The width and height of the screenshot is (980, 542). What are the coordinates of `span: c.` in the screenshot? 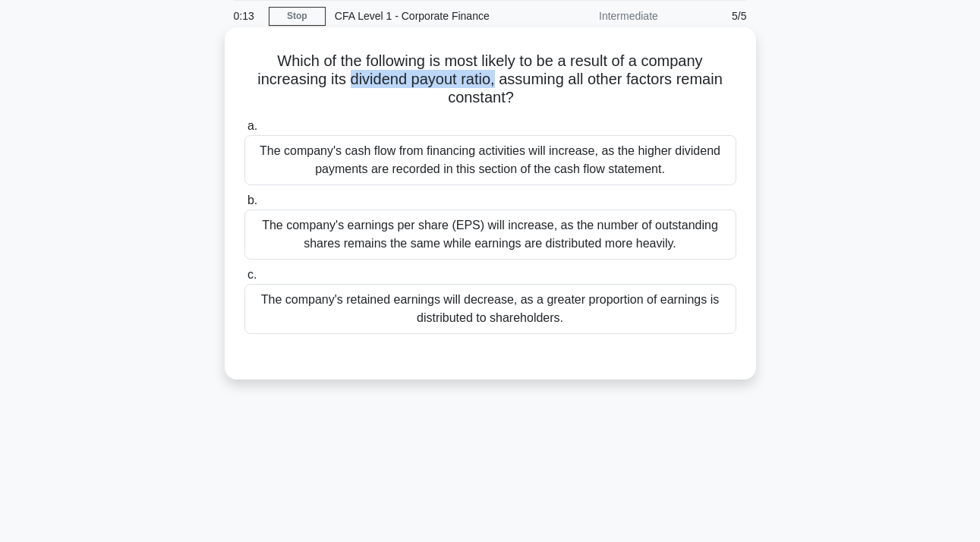 It's located at (252, 274).